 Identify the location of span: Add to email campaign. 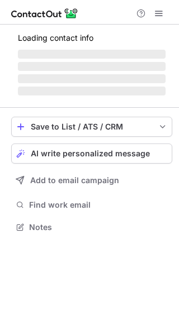
(74, 180).